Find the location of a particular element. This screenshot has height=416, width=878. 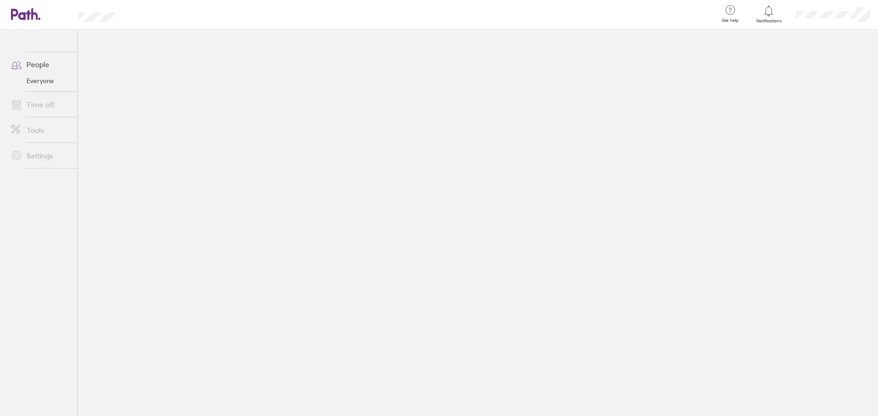

a: Time off is located at coordinates (40, 105).